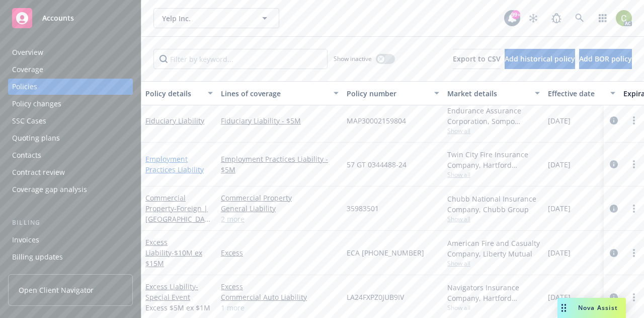 The height and width of the screenshot is (318, 644). Describe the element at coordinates (36, 104) in the screenshot. I see `div: Policy changes` at that location.